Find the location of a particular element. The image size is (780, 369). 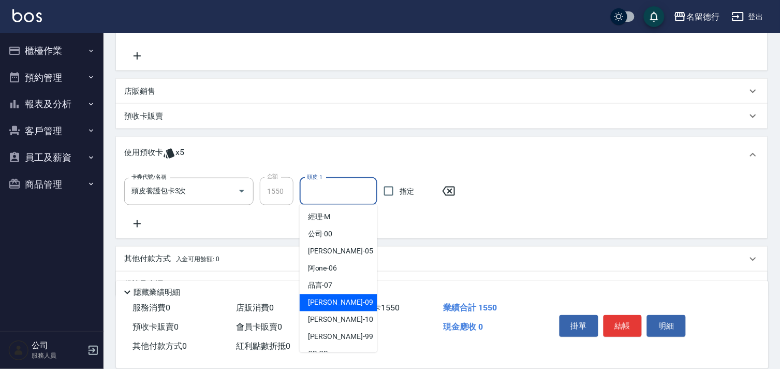

span: 入金可用餘額: 0 is located at coordinates (198, 259).